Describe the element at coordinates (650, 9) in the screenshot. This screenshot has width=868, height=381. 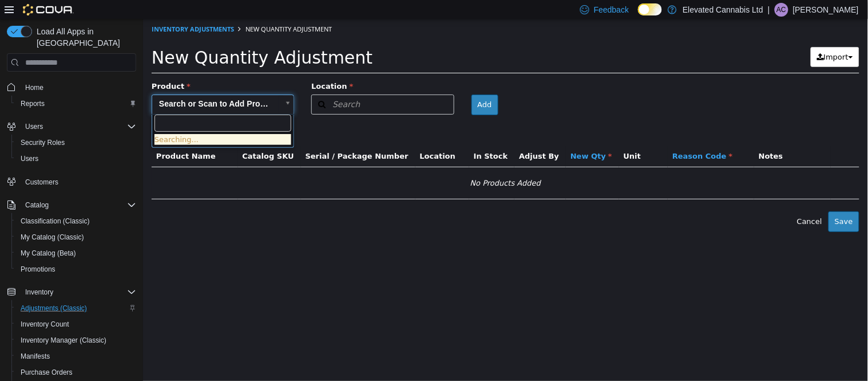
I see `input: Dark Mode` at that location.